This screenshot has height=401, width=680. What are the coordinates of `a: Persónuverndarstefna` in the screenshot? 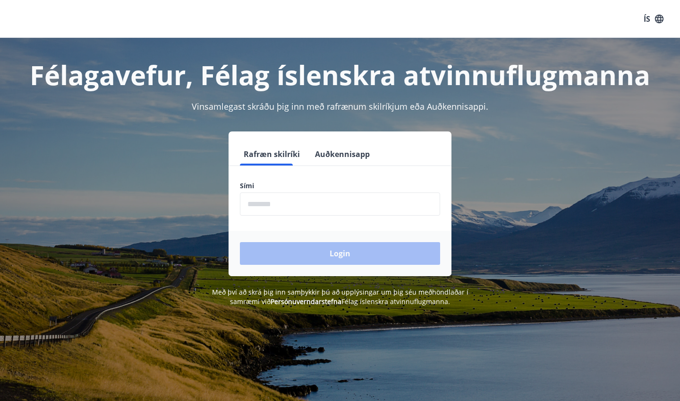 It's located at (306, 301).